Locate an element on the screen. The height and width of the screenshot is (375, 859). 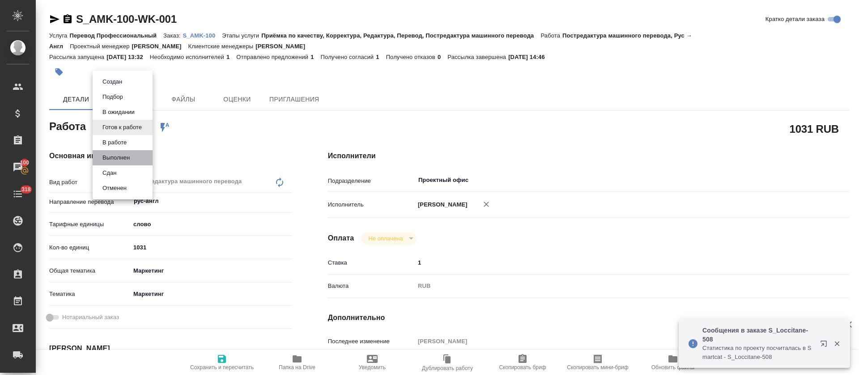
button: Сдан is located at coordinates (109, 173).